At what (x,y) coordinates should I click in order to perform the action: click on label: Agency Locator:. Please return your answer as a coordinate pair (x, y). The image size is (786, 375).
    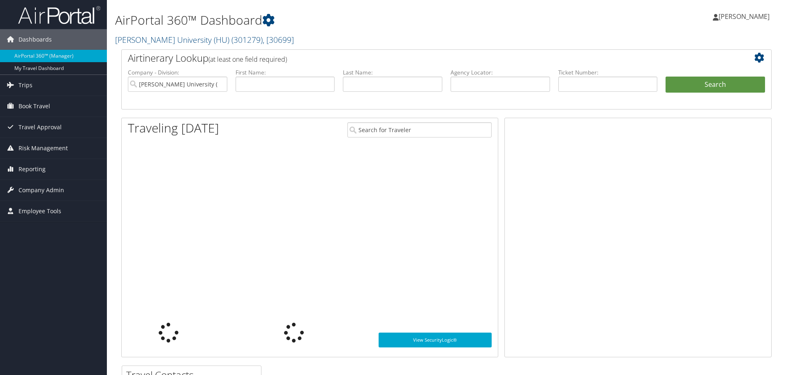
    Looking at the image, I should click on (500, 72).